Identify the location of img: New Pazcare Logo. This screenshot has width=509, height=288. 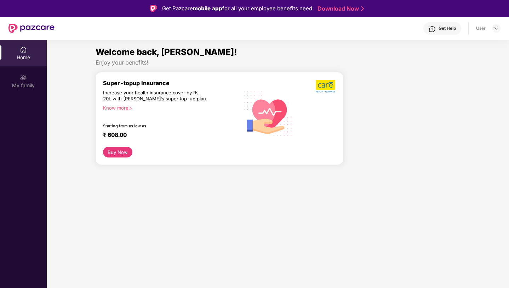
(32, 28).